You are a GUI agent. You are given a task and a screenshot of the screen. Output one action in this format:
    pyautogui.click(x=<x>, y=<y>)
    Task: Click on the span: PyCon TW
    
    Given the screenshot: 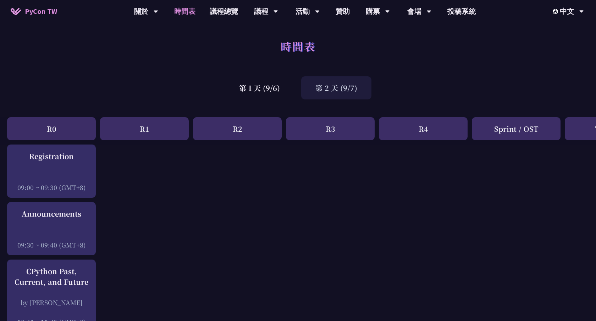 What is the action you would take?
    pyautogui.click(x=41, y=11)
    